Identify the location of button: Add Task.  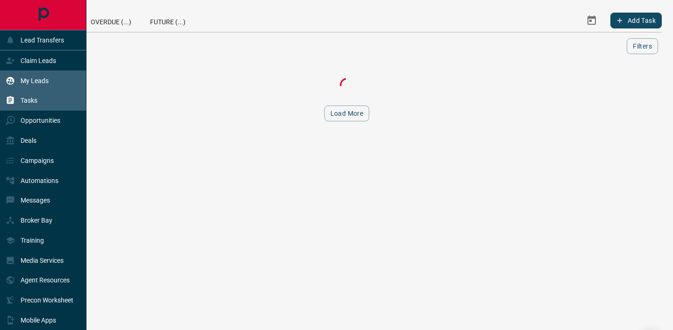
(636, 21).